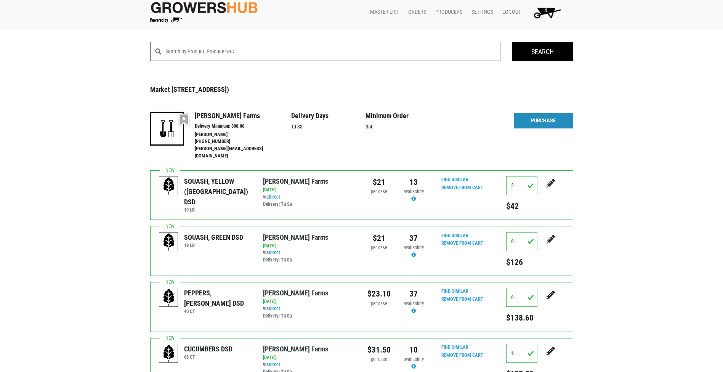 This screenshot has height=372, width=723. Describe the element at coordinates (402, 116) in the screenshot. I see `h4: Minimum Order` at that location.